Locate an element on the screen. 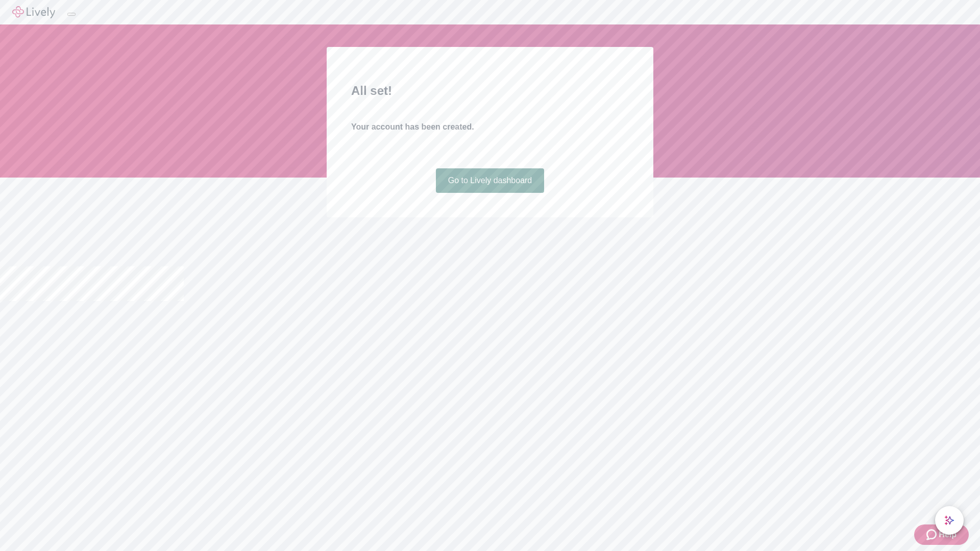  img: Lively is located at coordinates (34, 12).